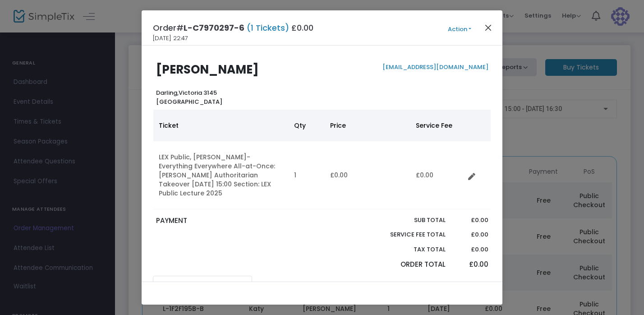 The width and height of the screenshot is (644, 315). Describe the element at coordinates (304, 285) in the screenshot. I see `a: Transaction Details` at that location.